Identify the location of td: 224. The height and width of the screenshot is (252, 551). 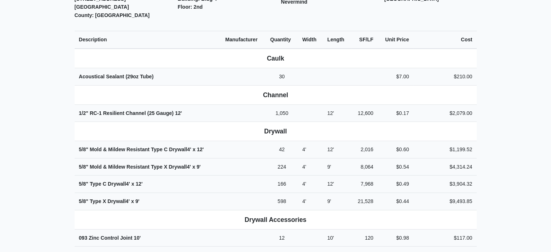
(282, 167).